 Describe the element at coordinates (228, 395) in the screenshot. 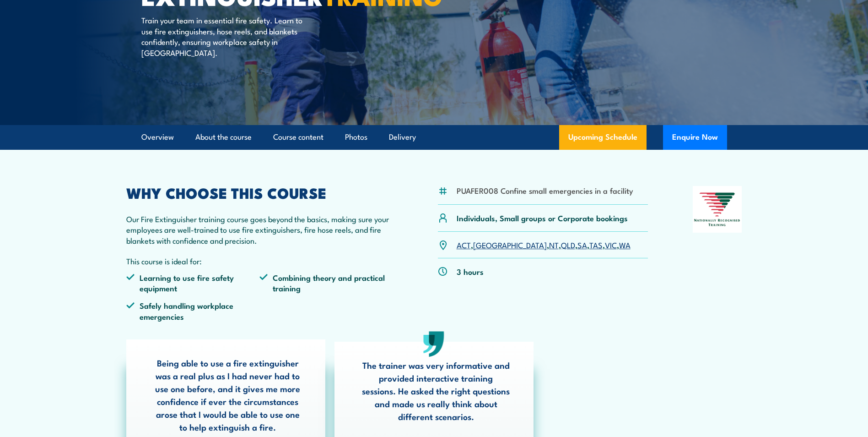

I see `p: Being able to use a fire extinguisher was a real plus as I had never had to use one before, and i...` at that location.